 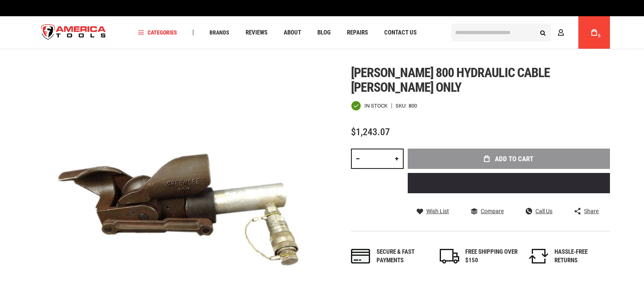 What do you see at coordinates (600, 36) in the screenshot?
I see `span: 0` at bounding box center [600, 36].